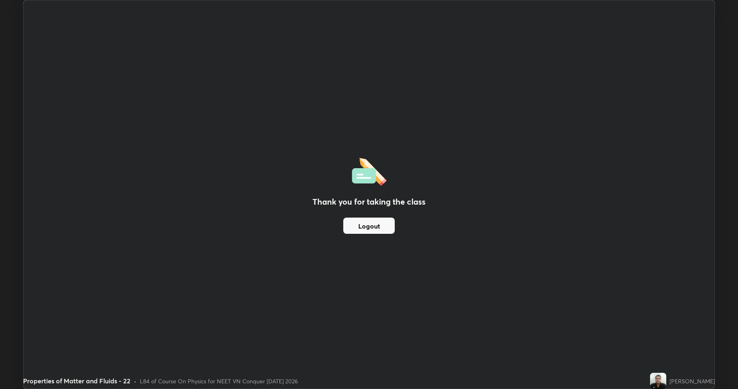 The height and width of the screenshot is (389, 738). What do you see at coordinates (658, 381) in the screenshot?
I see `img: 3a9ab79b4cc04692bc079d89d7471859.jpg` at bounding box center [658, 381].